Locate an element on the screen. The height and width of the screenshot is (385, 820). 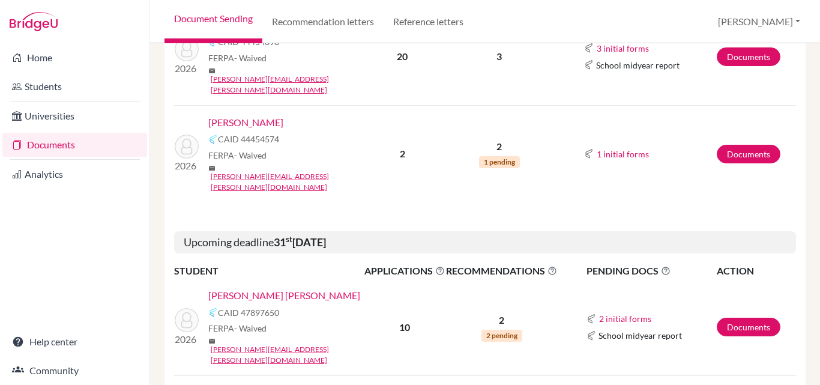
button: 2 initial forms is located at coordinates (625, 318).